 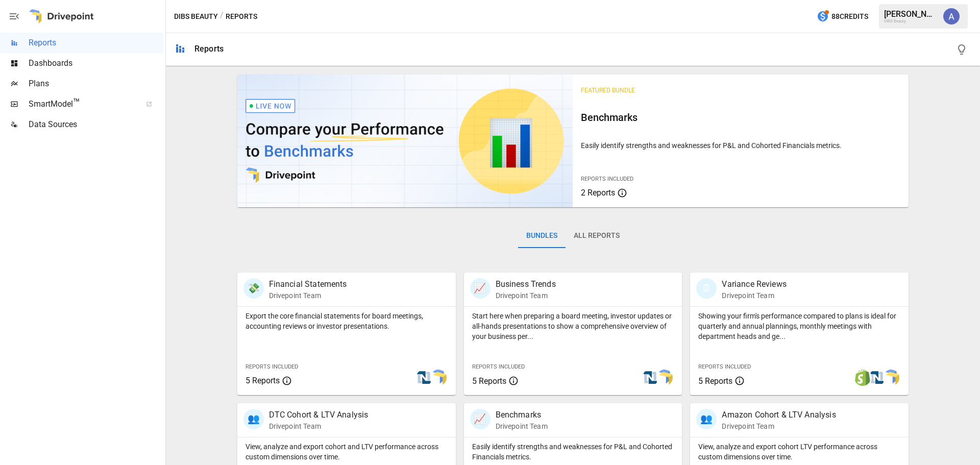 I want to click on div: Alex Knight, so click(x=952, y=17).